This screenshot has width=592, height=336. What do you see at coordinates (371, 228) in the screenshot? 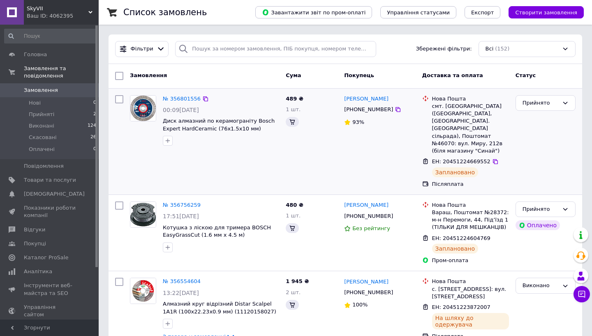
I see `span: Без рейтингу` at bounding box center [371, 228].